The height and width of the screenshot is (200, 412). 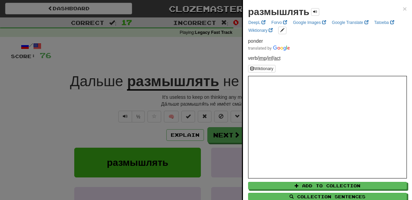 What do you see at coordinates (269, 48) in the screenshot?
I see `img: Color short` at bounding box center [269, 48].